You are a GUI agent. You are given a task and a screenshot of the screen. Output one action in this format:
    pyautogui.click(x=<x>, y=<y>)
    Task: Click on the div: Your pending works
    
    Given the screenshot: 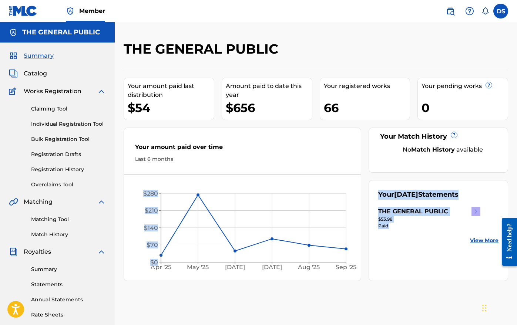 What is the action you would take?
    pyautogui.click(x=464, y=86)
    